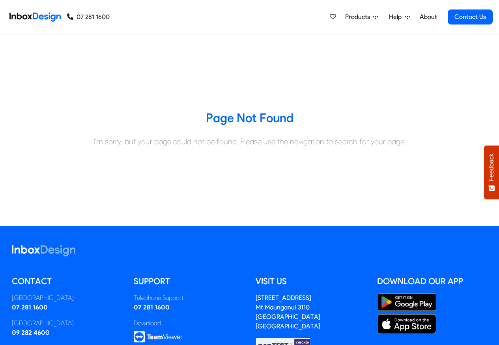 The image size is (499, 345). What do you see at coordinates (67, 281) in the screenshot?
I see `h5: Contact` at bounding box center [67, 281].